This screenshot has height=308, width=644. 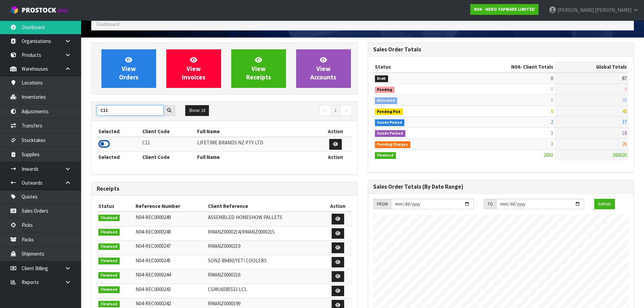 I want to click on a: ViewInvoices, so click(x=194, y=69).